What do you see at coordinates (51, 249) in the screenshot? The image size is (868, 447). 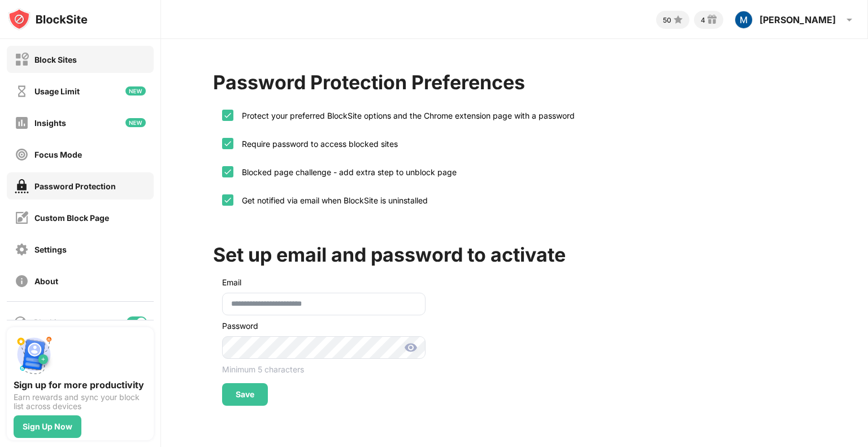 I see `div: Settings` at bounding box center [51, 249].